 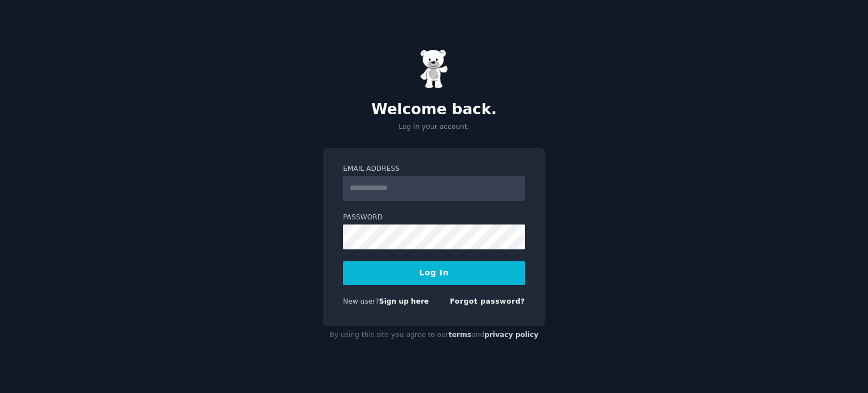 I want to click on a: Sign up here, so click(x=404, y=301).